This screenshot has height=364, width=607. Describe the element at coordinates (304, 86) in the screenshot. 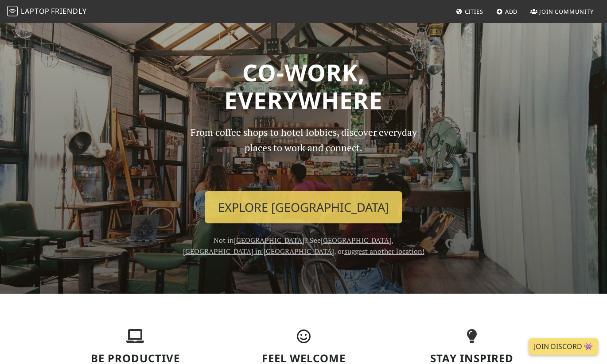

I see `h1: Co-work, Everywhere` at that location.